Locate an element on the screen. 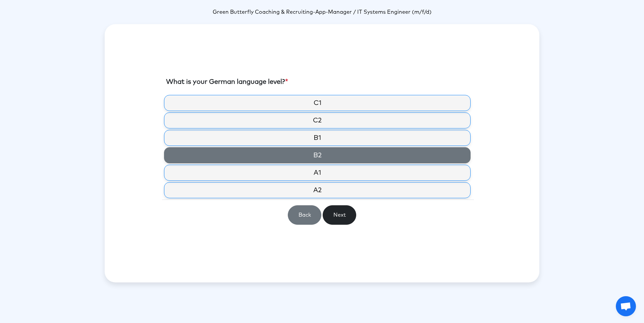 Image resolution: width=644 pixels, height=323 pixels. span: App-Manager / IT Systems Engineer (m/f/d) is located at coordinates (373, 12).